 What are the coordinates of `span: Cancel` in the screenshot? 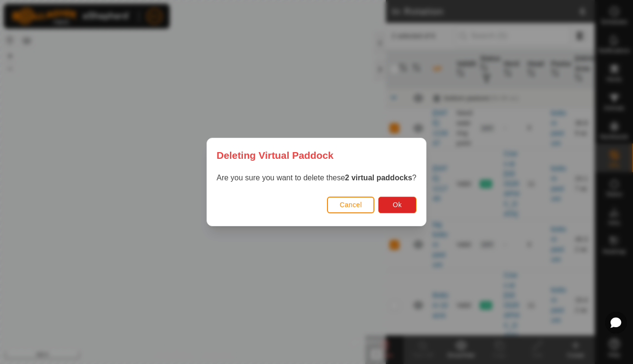 It's located at (350, 205).